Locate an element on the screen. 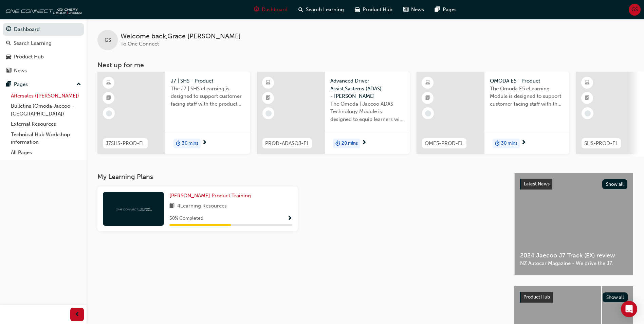 The width and height of the screenshot is (644, 324). button: Pages is located at coordinates (43, 84).